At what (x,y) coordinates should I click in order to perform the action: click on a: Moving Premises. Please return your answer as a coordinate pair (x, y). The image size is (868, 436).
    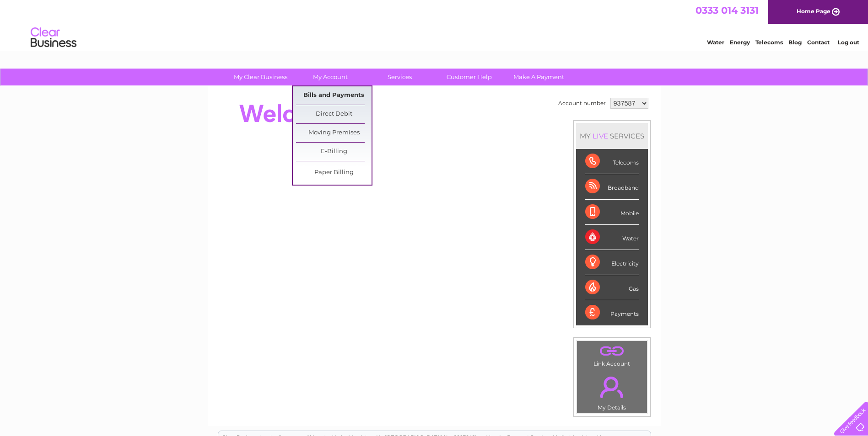
    Looking at the image, I should click on (333, 133).